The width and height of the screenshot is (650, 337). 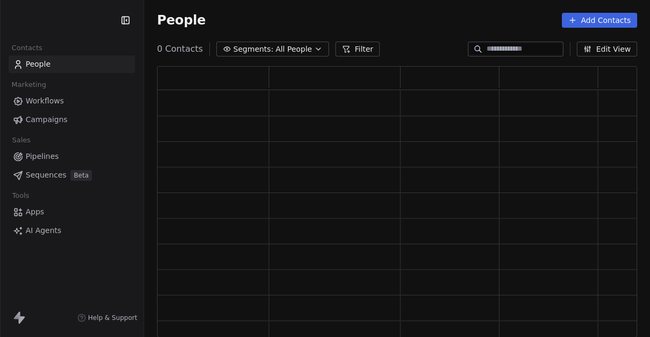 What do you see at coordinates (606, 49) in the screenshot?
I see `button: Edit View` at bounding box center [606, 49].